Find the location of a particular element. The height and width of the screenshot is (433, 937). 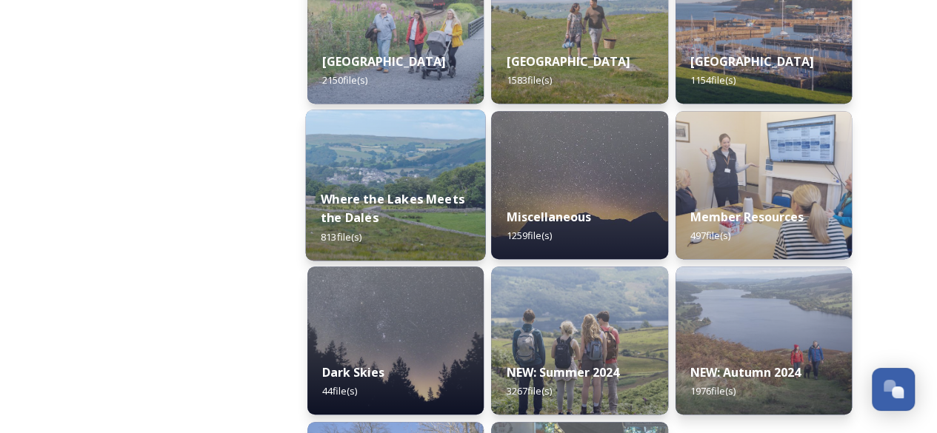

img: 29343d7f-989b-46ee-a888-b1a2ee1c48eb.jpg is located at coordinates (763, 185).